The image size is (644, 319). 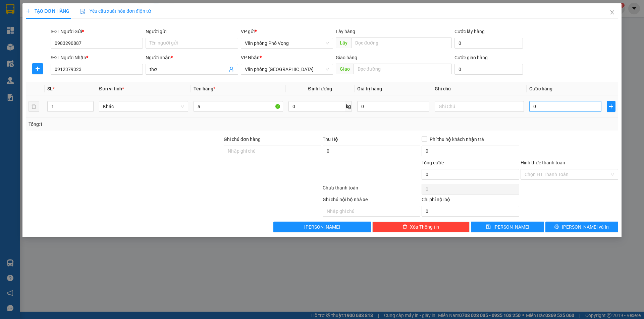 I want to click on label: Cước lấy hàng, so click(x=470, y=31).